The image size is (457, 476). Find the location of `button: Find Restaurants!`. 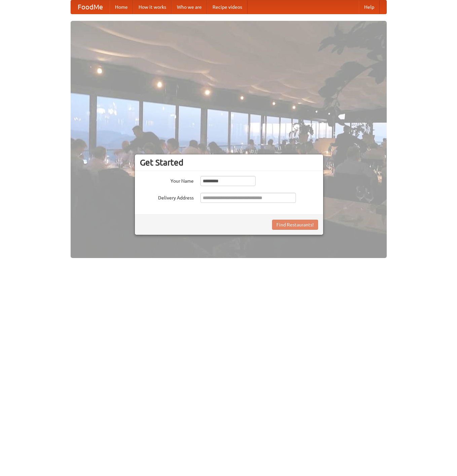

button: Find Restaurants! is located at coordinates (295, 225).